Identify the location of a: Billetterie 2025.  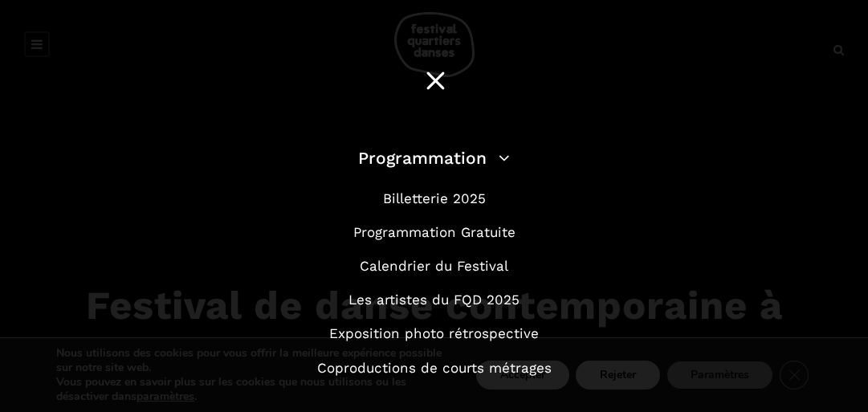
(434, 198).